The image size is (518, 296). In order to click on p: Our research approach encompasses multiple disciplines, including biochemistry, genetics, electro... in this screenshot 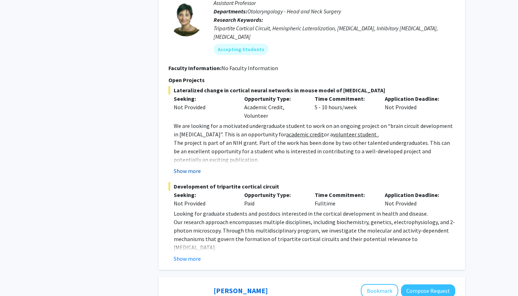, I will do `click(315, 235)`.